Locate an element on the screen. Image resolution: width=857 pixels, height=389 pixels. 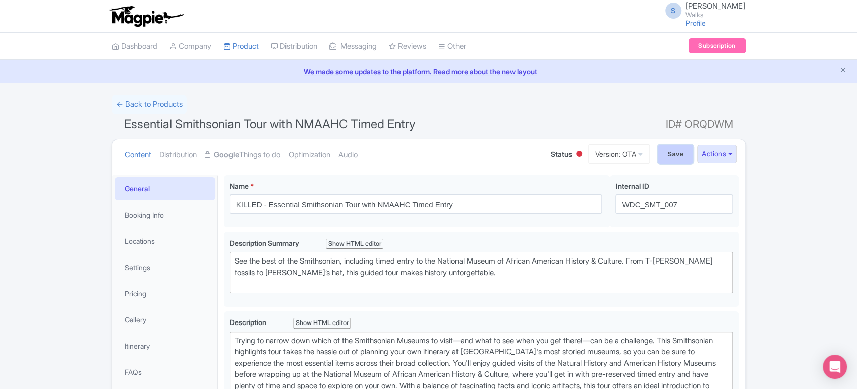
a: We made some updates to the platform. Read more about the new layout is located at coordinates (428, 71).